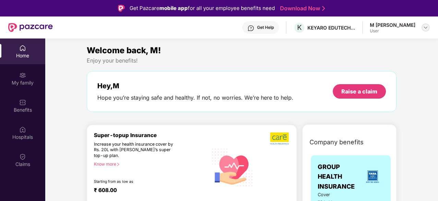 This screenshot has height=201, width=438. Describe the element at coordinates (332, 27) in the screenshot. I see `div: KEYARO EDUTECH PRIVATE LIMITED` at that location.